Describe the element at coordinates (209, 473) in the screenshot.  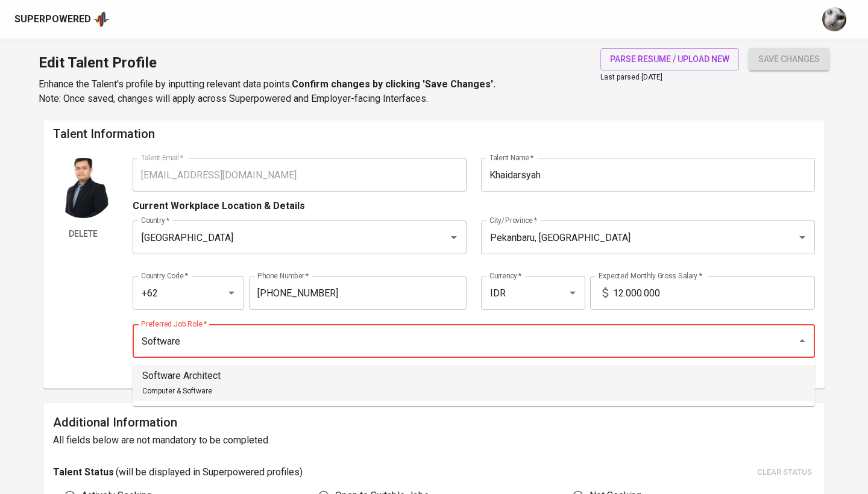
I see `p: ( will be displayed in Superpowered profiles )` at that location.